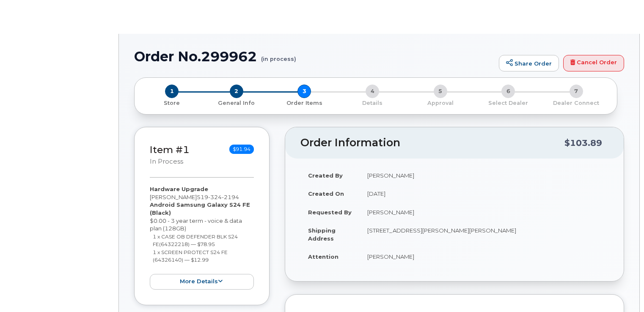 The height and width of the screenshot is (312, 644). Describe the element at coordinates (230, 197) in the screenshot. I see `span: 2194` at that location.